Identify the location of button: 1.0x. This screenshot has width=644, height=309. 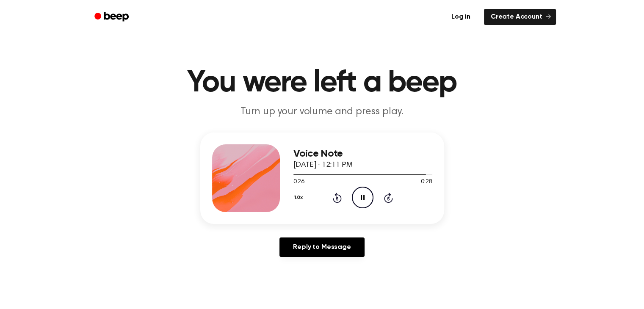
(300, 198).